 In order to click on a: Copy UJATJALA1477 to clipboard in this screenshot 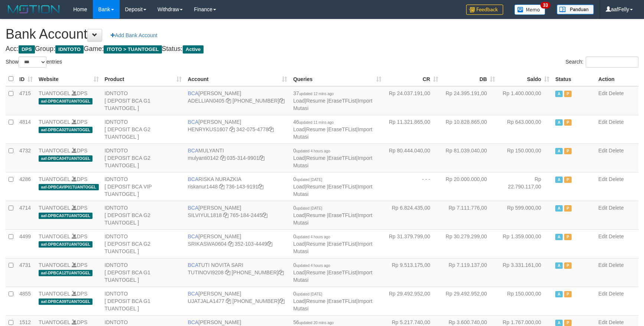, I will do `click(229, 300)`.